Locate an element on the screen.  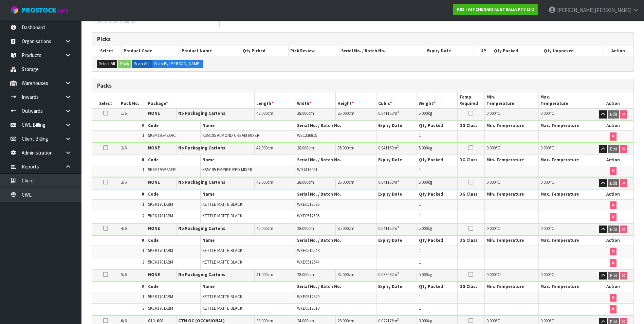
span: KETTLE MATTE BLACK is located at coordinates (223, 262).